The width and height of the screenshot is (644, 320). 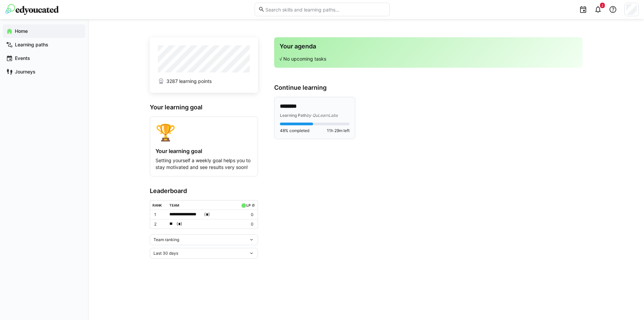 I want to click on span: Last 30 days, so click(x=166, y=253).